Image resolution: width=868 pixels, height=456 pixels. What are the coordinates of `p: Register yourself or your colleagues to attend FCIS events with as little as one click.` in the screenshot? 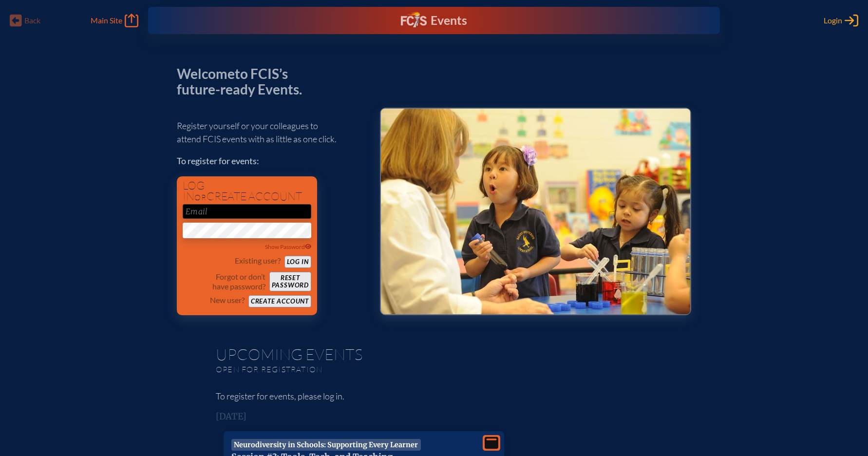 It's located at (270, 133).